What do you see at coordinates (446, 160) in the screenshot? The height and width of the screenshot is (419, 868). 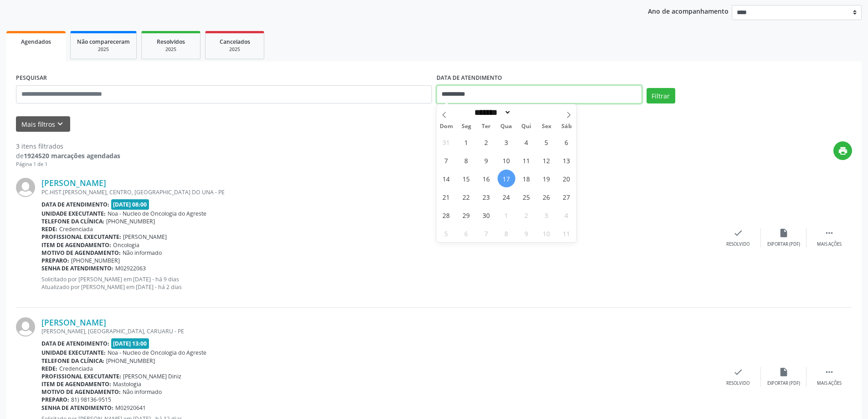 I see `span: Setembro 7, 2025` at bounding box center [446, 160].